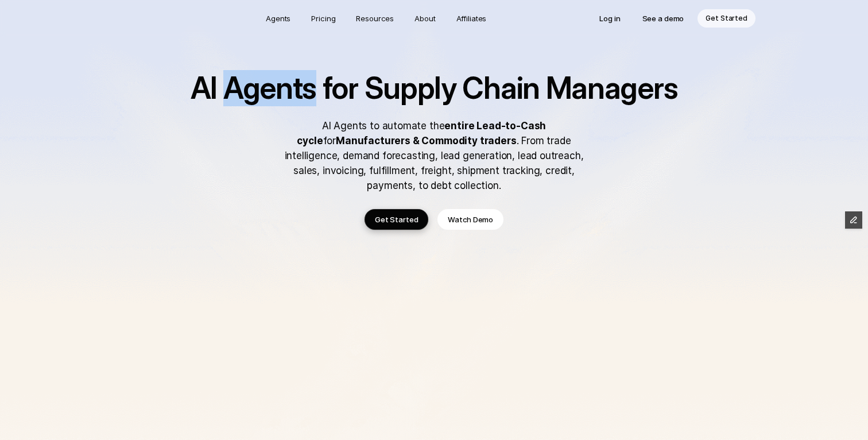 Image resolution: width=868 pixels, height=440 pixels. I want to click on a: About, so click(425, 18).